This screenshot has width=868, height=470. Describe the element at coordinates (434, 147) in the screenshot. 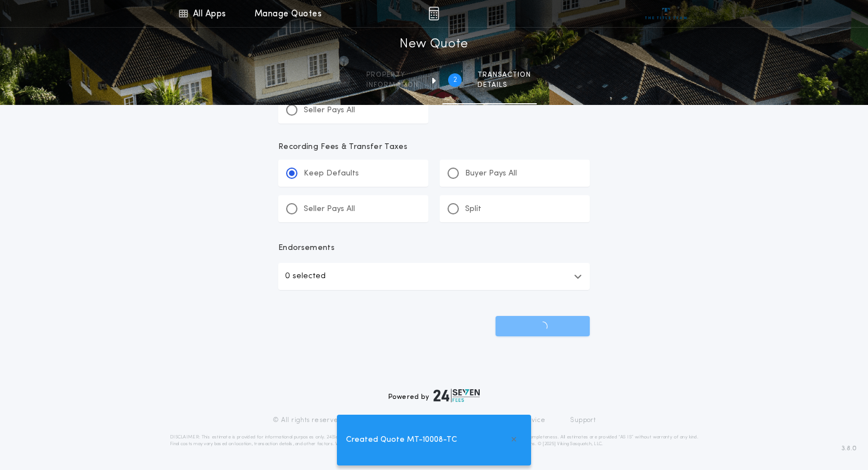

I see `p: Recording Fees & Transfer Taxes` at that location.